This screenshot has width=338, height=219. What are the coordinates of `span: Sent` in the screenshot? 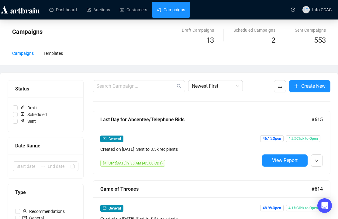 It's located at (28, 121).